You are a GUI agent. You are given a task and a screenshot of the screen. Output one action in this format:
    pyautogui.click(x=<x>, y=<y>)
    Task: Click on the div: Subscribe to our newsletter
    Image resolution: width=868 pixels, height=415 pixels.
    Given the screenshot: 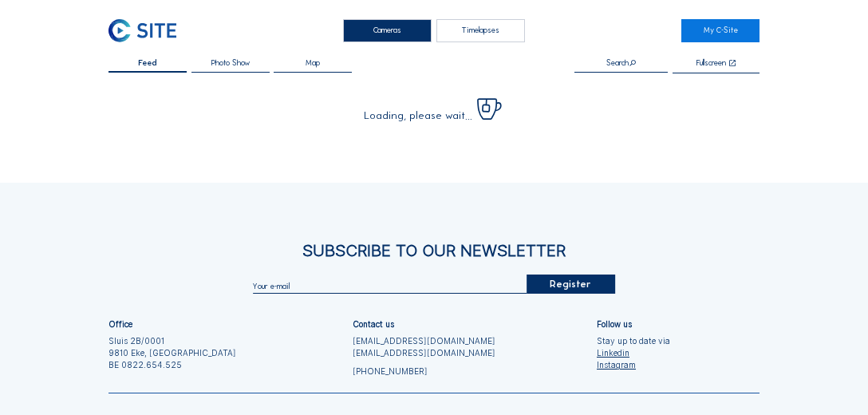 What is the action you would take?
    pyautogui.click(x=434, y=250)
    